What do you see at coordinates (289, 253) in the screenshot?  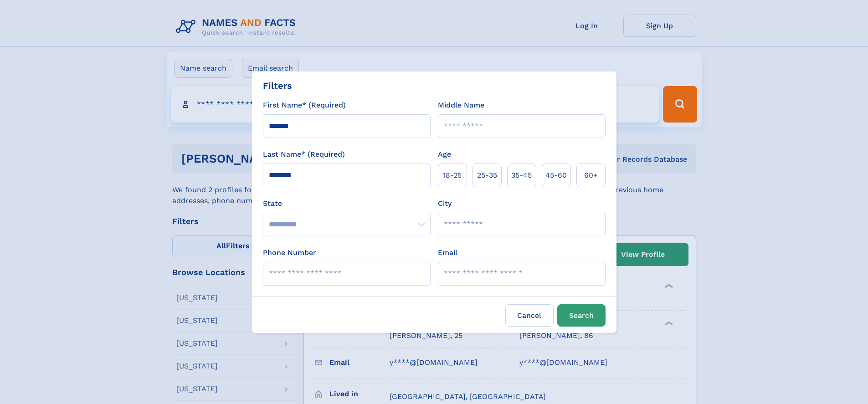 I see `label: Phone Number` at bounding box center [289, 253].